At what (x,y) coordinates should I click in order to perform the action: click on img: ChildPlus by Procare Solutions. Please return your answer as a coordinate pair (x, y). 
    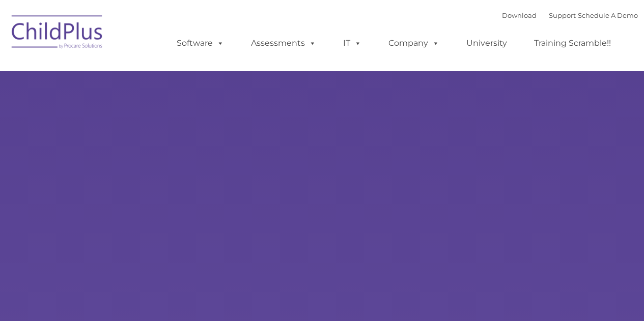
    Looking at the image, I should click on (57, 34).